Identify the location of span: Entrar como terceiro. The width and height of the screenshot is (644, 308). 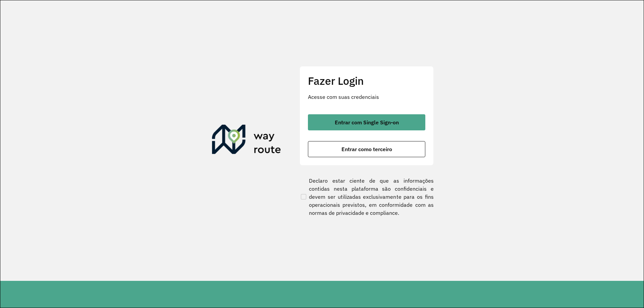
(366, 149).